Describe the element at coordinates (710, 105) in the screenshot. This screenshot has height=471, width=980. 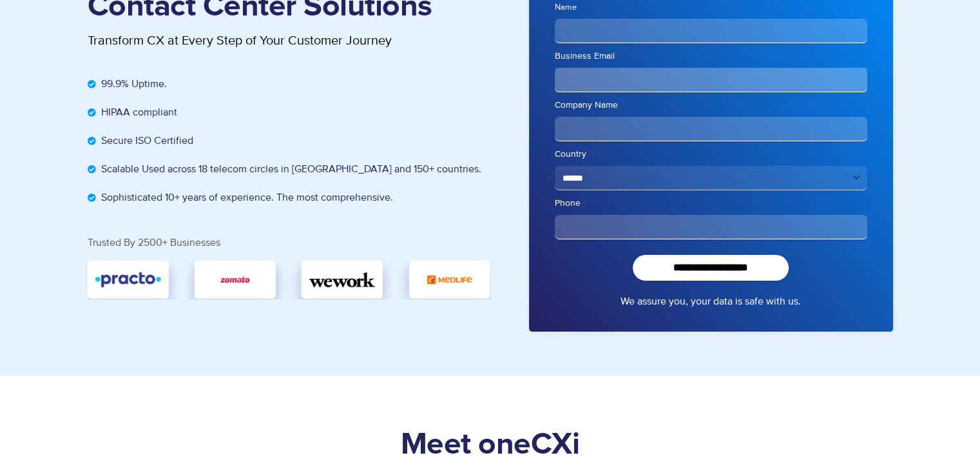
I see `label: Company Name` at that location.